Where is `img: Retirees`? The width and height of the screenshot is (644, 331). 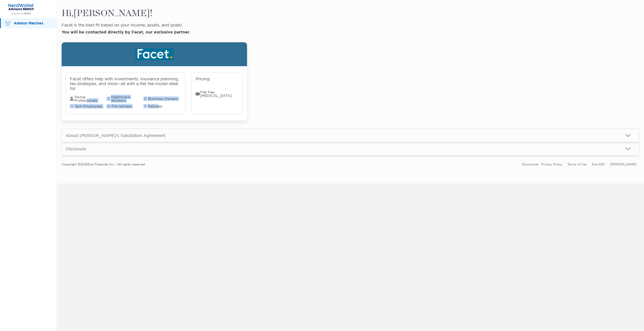 img: Retirees is located at coordinates (145, 106).